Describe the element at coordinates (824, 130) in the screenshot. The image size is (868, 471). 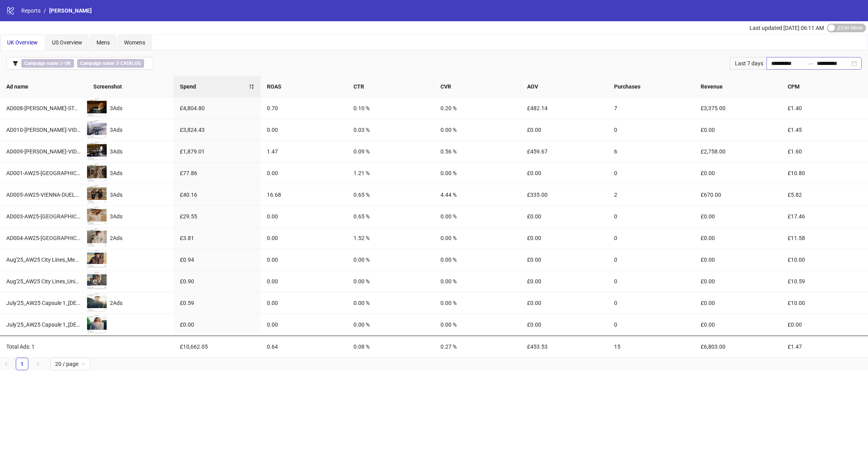
I see `div: £1.45` at that location.